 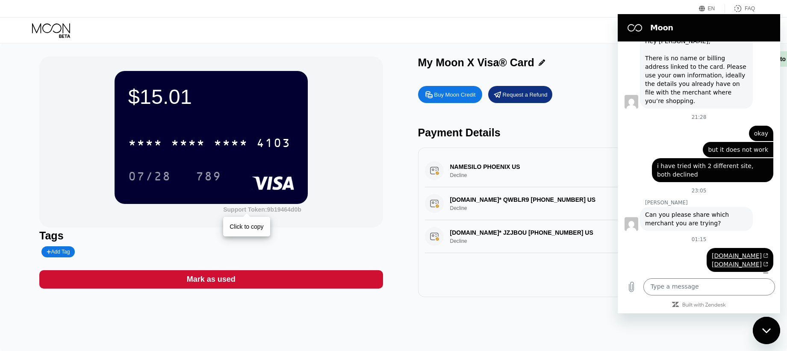 What do you see at coordinates (476, 62) in the screenshot?
I see `div: My Moon X Visa® Card` at bounding box center [476, 62].